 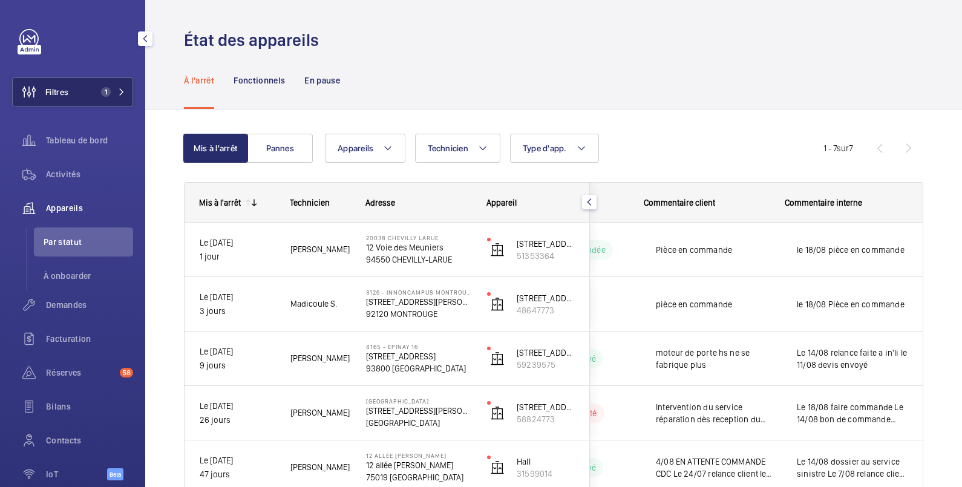 What do you see at coordinates (838, 148) in the screenshot?
I see `span: 1 - 7 7` at bounding box center [838, 148].